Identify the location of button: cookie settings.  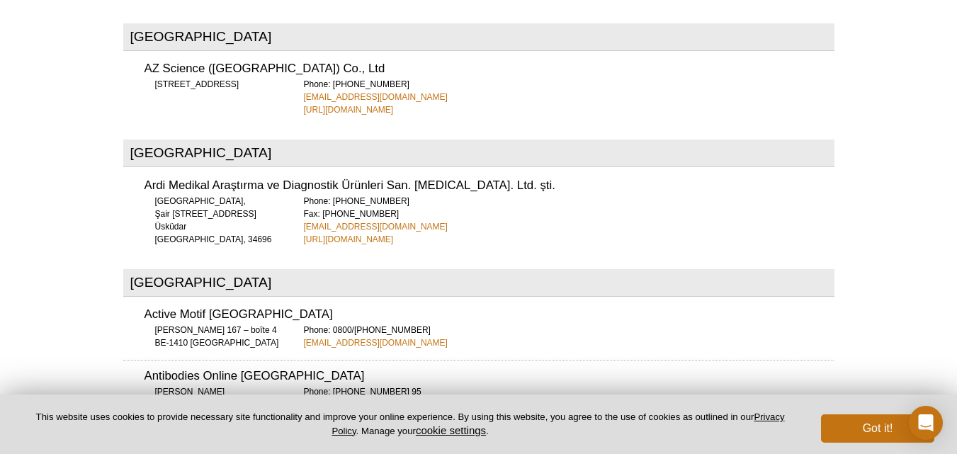
(450, 430).